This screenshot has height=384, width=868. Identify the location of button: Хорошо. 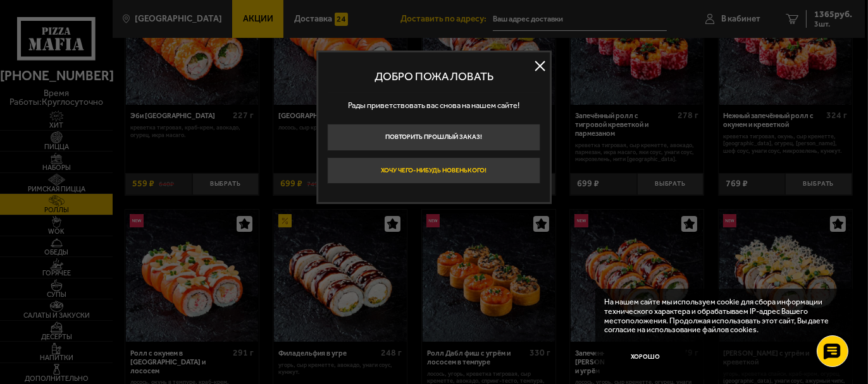
(644, 357).